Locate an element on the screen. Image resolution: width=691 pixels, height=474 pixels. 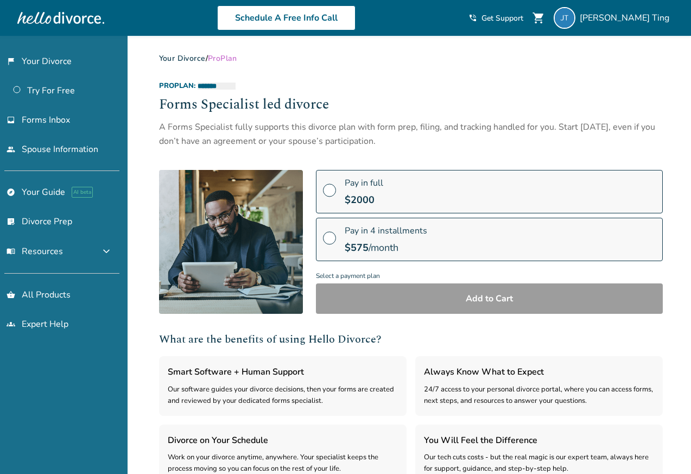
span: $ 575 is located at coordinates (357, 248).